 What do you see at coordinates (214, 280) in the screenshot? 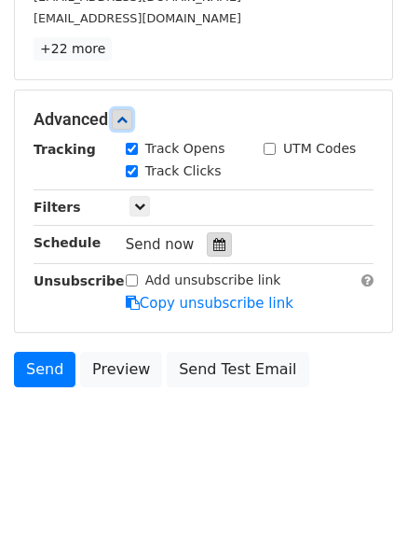
I see `label: Add unsubscribe link` at bounding box center [214, 280].